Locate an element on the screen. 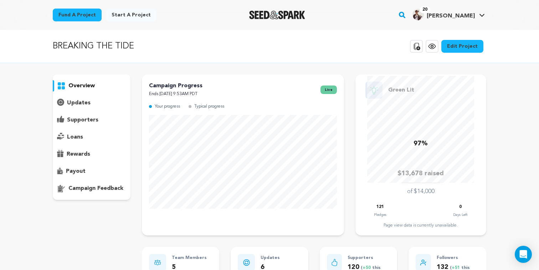 This screenshot has width=539, height=270. a: Katrin Y.'s Profile is located at coordinates (449, 14).